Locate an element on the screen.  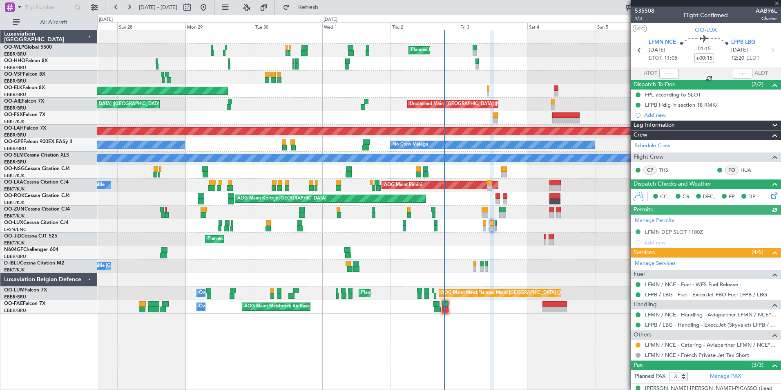
span: CR is located at coordinates (686, 197).